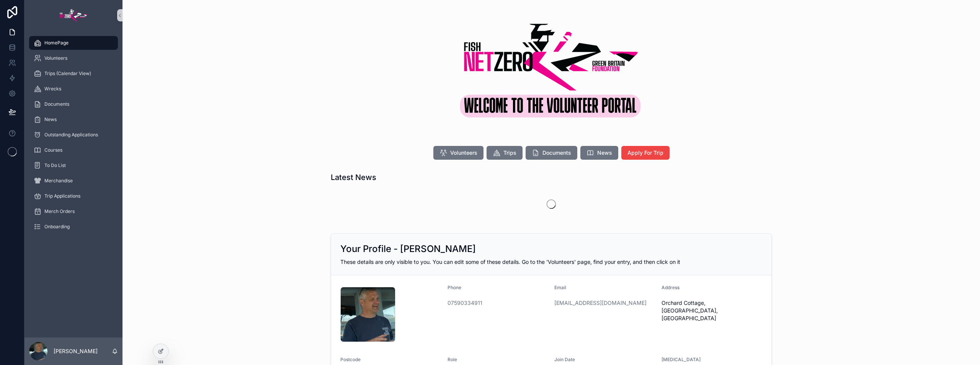 Image resolution: width=980 pixels, height=365 pixels. What do you see at coordinates (452, 360) in the screenshot?
I see `span: Role` at bounding box center [452, 360].